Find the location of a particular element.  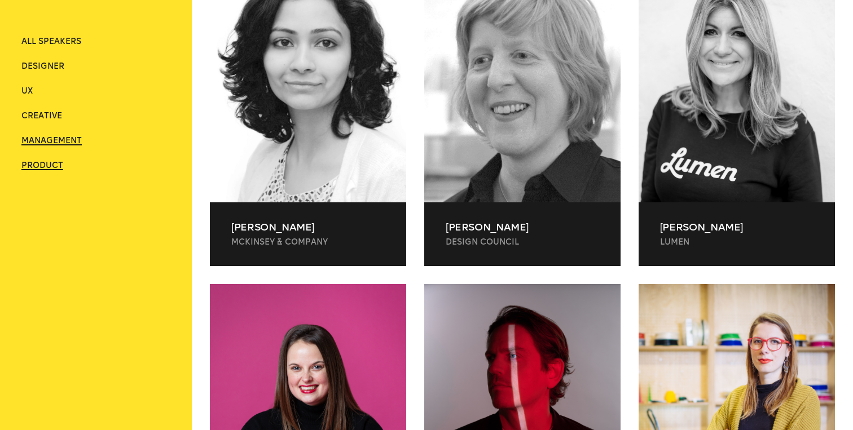

span: UX is located at coordinates (27, 91).